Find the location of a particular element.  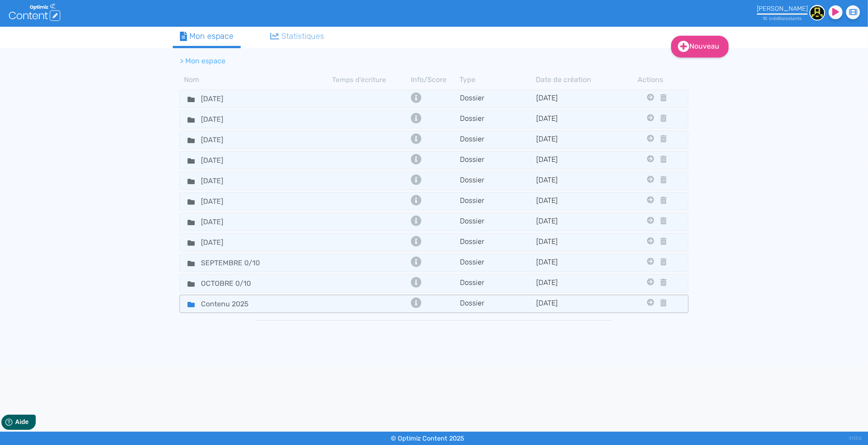

span: Aide is located at coordinates (52, 11).